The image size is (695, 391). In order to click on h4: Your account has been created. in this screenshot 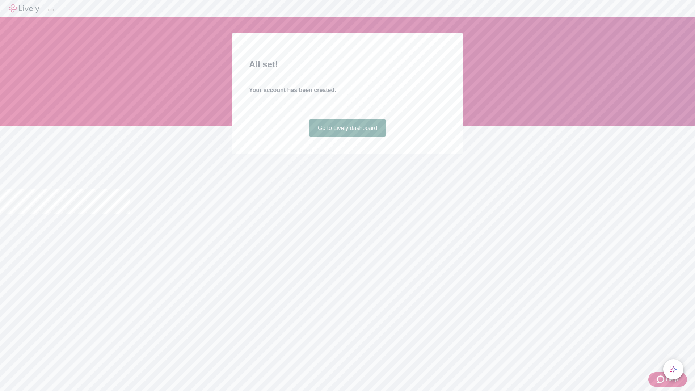, I will do `click(348, 90)`.